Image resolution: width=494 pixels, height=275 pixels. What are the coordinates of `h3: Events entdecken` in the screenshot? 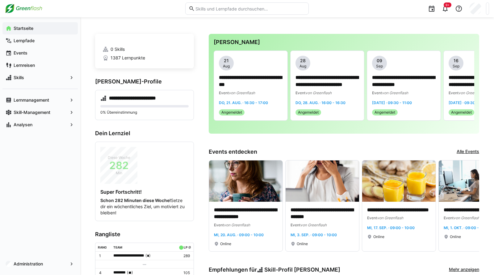 It's located at (233, 152).